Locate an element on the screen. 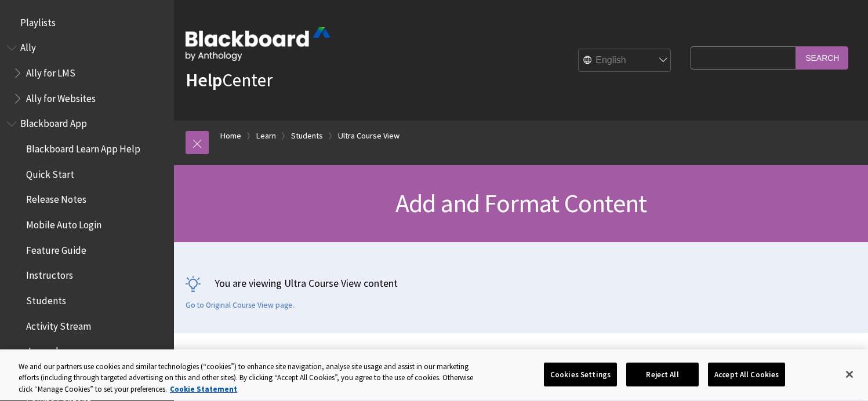 Image resolution: width=868 pixels, height=401 pixels. span: Activity Stream is located at coordinates (59, 324).